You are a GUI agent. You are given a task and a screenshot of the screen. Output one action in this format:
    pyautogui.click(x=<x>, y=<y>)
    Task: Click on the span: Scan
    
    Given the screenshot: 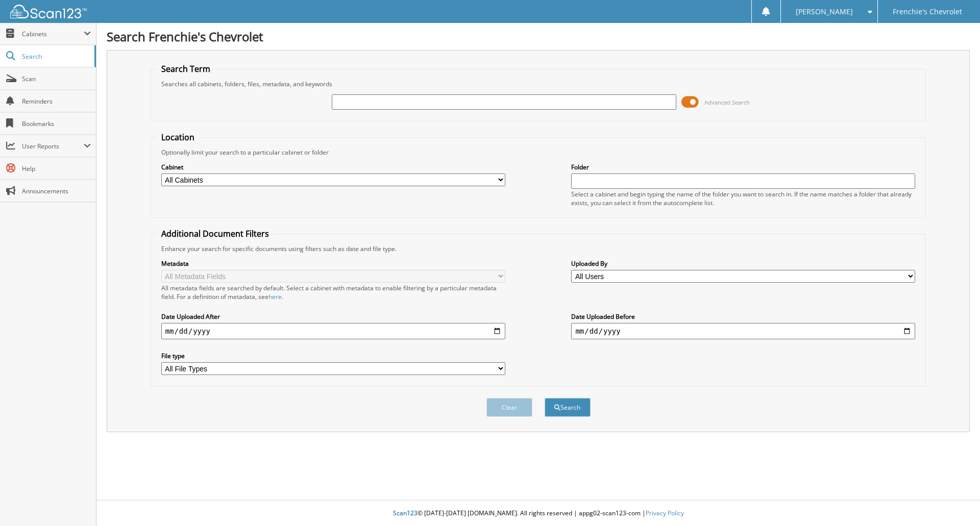 What is the action you would take?
    pyautogui.click(x=56, y=79)
    